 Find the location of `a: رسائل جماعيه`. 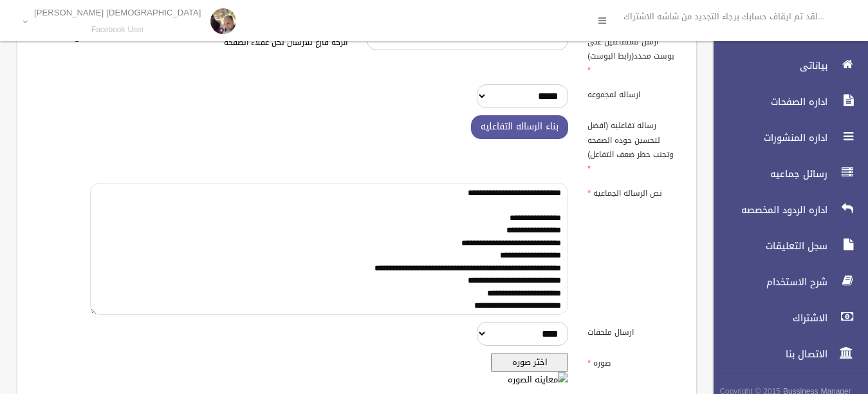

a: رسائل جماعيه is located at coordinates (785, 174).